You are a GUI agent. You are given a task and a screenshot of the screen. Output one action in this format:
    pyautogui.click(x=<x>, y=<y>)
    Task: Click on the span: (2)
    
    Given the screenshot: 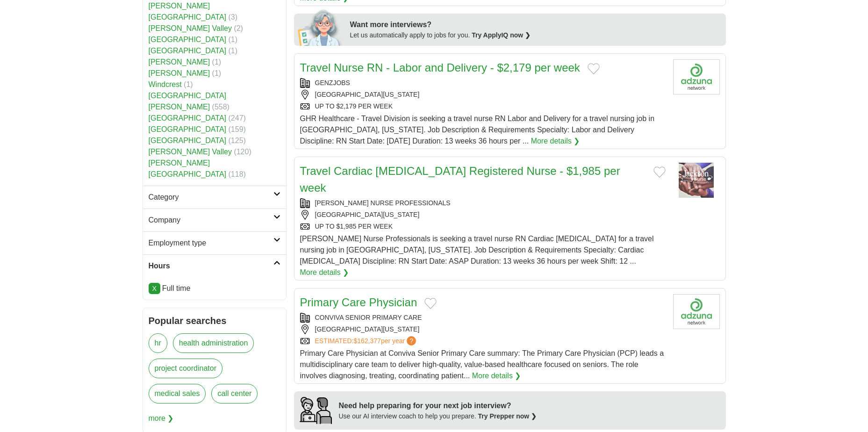 What is the action you would take?
    pyautogui.click(x=239, y=28)
    